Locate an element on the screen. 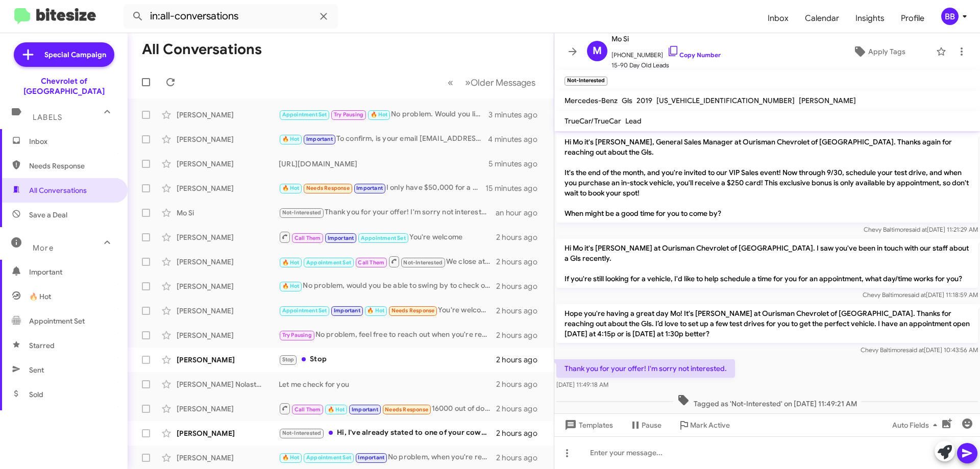  span: Special Campaign is located at coordinates (75, 55).